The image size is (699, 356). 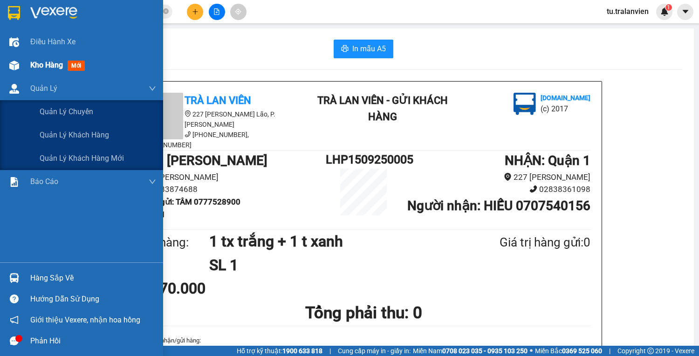 I want to click on li: 02838361098, so click(x=496, y=189).